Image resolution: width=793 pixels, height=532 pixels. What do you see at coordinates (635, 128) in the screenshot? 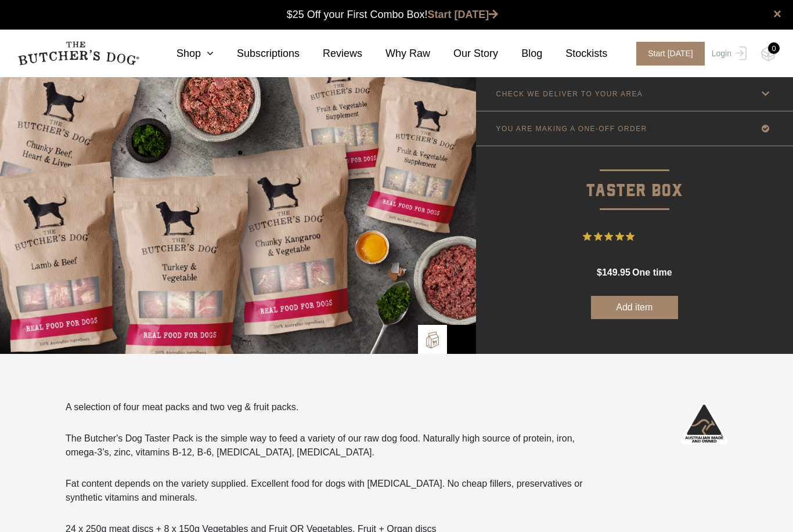
I see `a: YOU ARE MAKING A ONE-OFF ORDER` at bounding box center [635, 128].